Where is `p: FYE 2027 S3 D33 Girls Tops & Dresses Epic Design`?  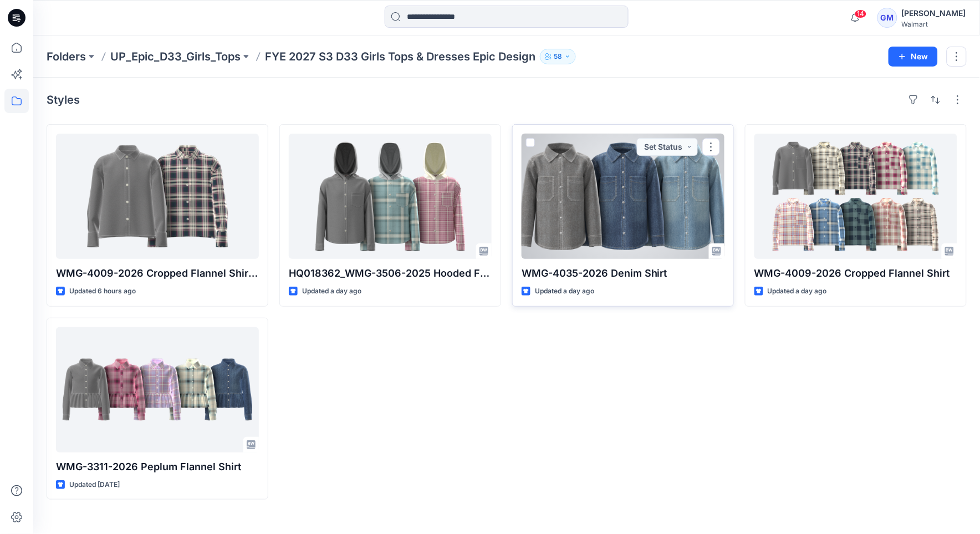 p: FYE 2027 S3 D33 Girls Tops & Dresses Epic Design is located at coordinates (400, 57).